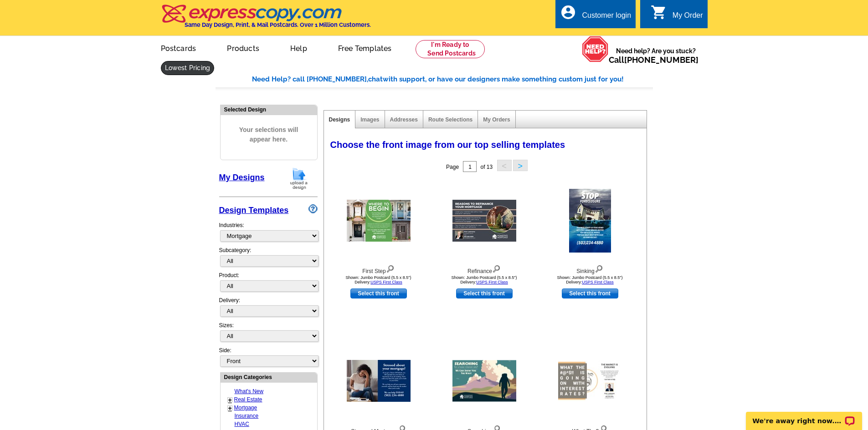 The width and height of the screenshot is (868, 430). What do you see at coordinates (677, 15) in the screenshot?
I see `a: shopping_cart My Order` at bounding box center [677, 15].